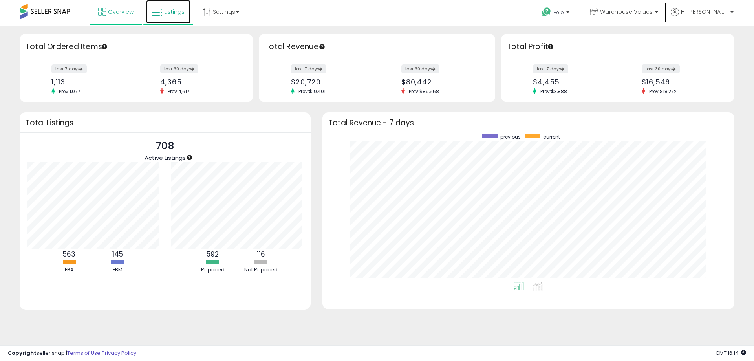 This screenshot has height=361, width=754. What do you see at coordinates (179, 91) in the screenshot?
I see `span: Prev: 4,617` at bounding box center [179, 91].